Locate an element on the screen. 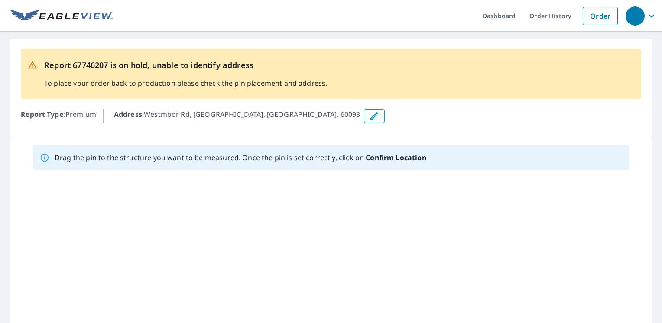 This screenshot has height=323, width=662. a: Order is located at coordinates (600, 16).